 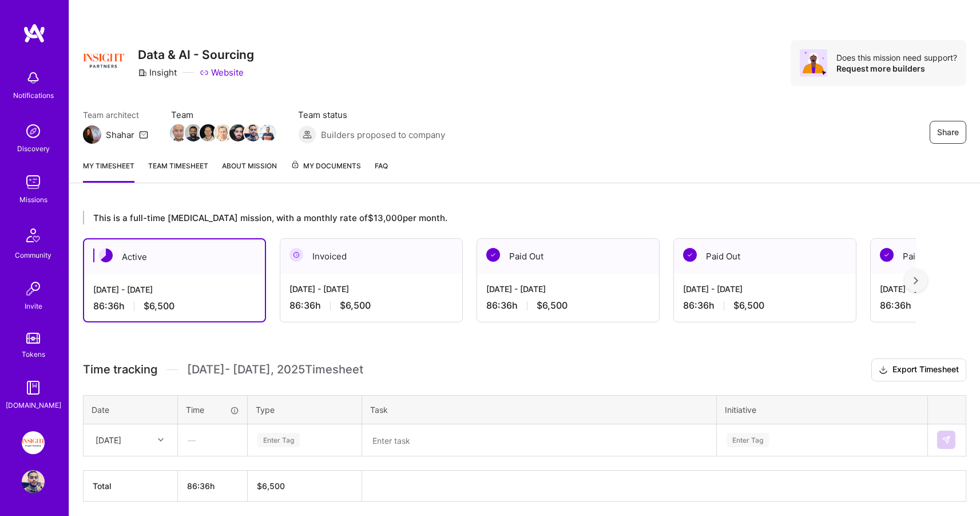 I want to click on img: Invoiced, so click(x=297, y=254).